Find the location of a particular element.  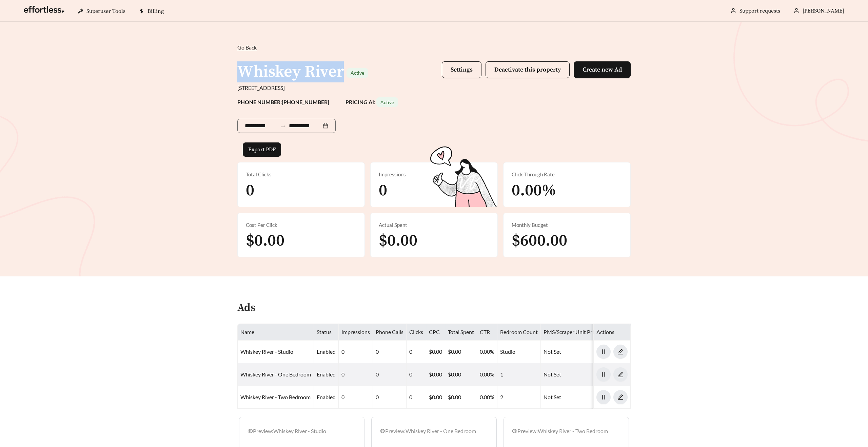

td: 1 is located at coordinates (519, 375).